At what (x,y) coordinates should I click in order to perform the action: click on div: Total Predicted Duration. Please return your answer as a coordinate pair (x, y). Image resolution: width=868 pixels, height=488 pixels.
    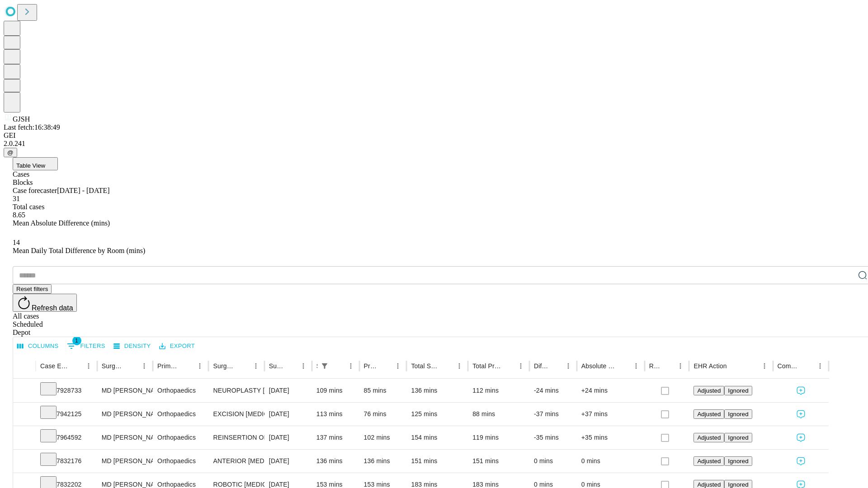
    Looking at the image, I should click on (486, 366).